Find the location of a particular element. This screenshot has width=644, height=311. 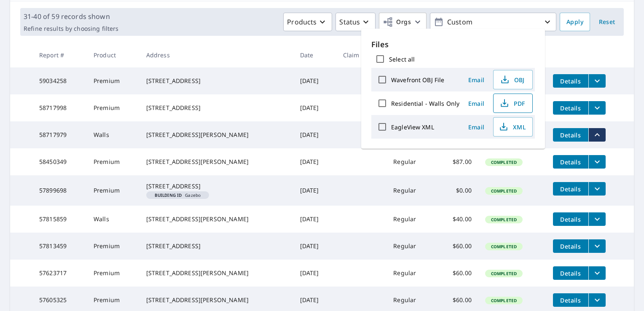

td: $87.00 is located at coordinates (457, 162).